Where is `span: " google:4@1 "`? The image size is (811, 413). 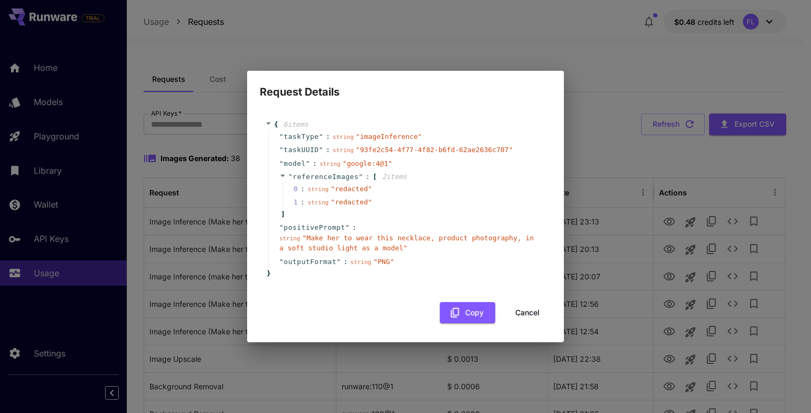
span: " google:4@1 " is located at coordinates (368, 163).